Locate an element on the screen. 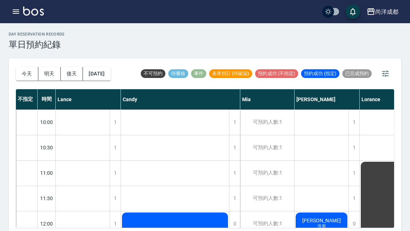 Image resolution: width=410 pixels, height=231 pixels. span: 預約成功 (不指定) is located at coordinates (277, 74).